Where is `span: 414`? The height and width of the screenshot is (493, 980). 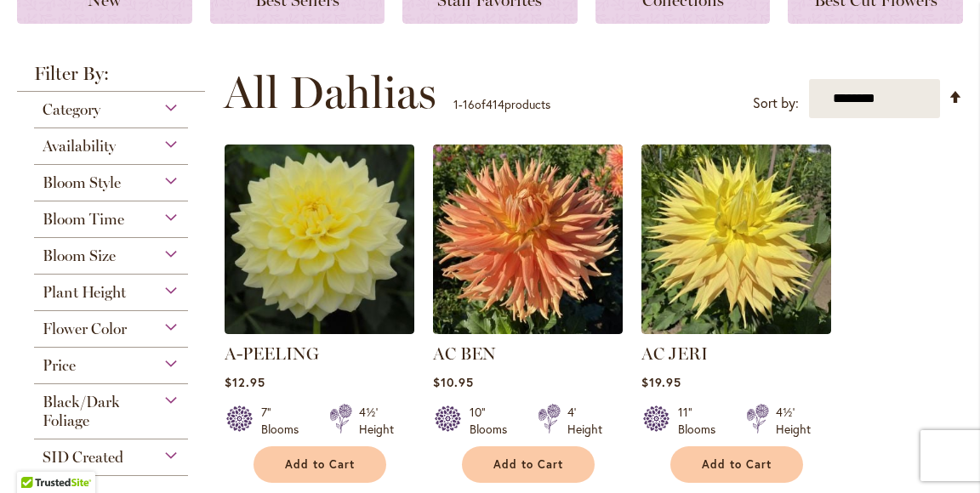
span: 414 is located at coordinates (495, 104).